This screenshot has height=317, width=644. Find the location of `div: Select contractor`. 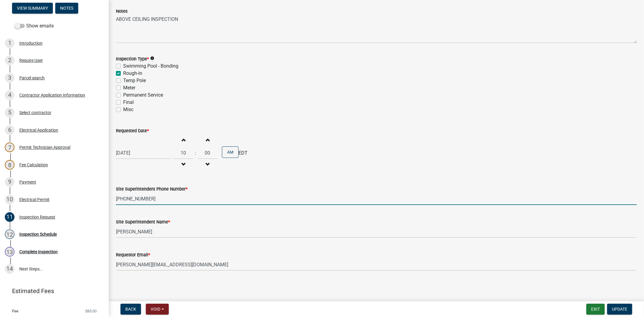

div: Select contractor is located at coordinates (35, 113).